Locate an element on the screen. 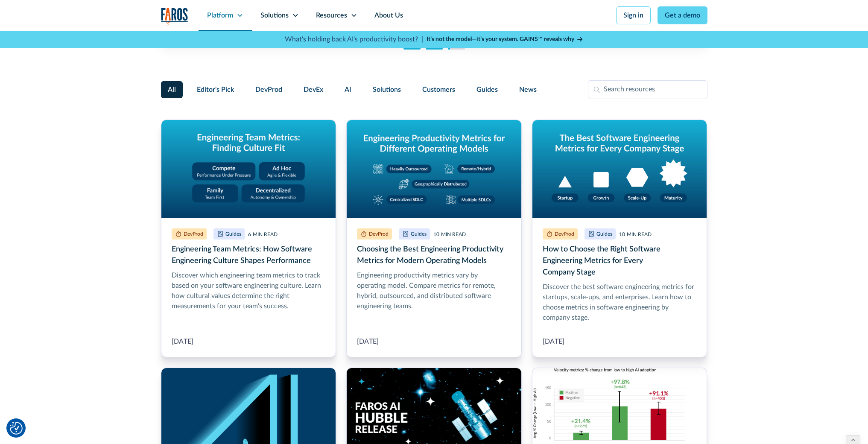 The image size is (868, 444). img: On blue gradient, graphic titled 'The Best Software Engineering Metrics for Every Company Stage' ... is located at coordinates (620, 169).